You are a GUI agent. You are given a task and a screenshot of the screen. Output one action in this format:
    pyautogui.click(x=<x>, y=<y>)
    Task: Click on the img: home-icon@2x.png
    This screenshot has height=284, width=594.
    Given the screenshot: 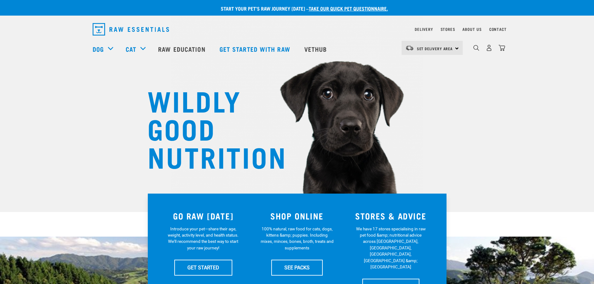 What is the action you would take?
    pyautogui.click(x=502, y=48)
    